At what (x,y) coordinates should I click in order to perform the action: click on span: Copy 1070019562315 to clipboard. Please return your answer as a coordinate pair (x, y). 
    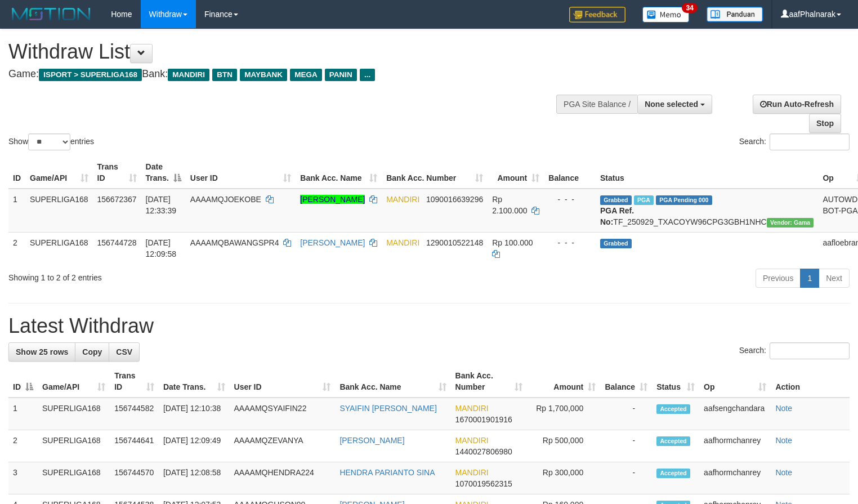
    Looking at the image, I should click on (484, 484).